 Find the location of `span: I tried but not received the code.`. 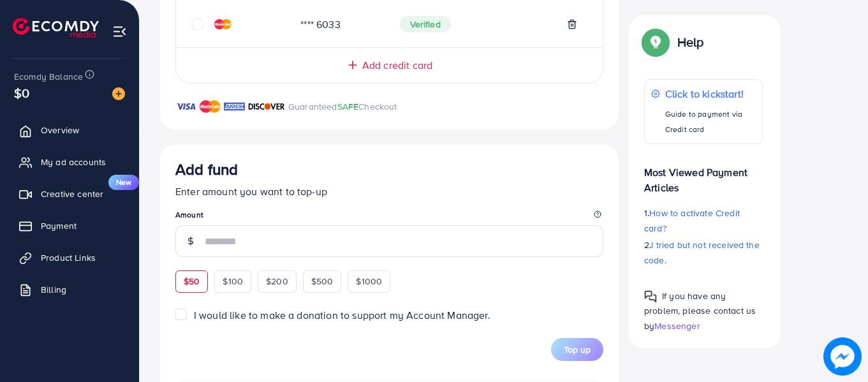

span: I tried but not received the code. is located at coordinates (701, 253).